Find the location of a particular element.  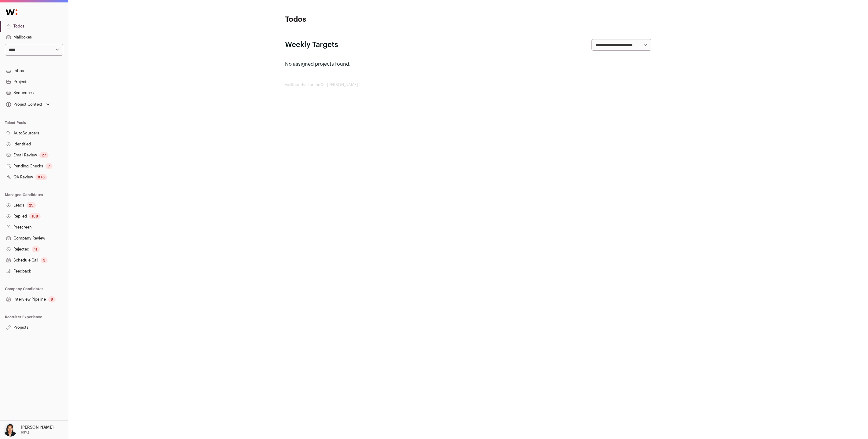

div: 7 is located at coordinates (49, 166).